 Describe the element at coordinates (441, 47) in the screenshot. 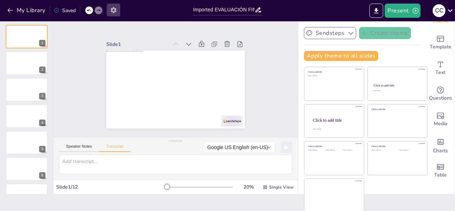

I see `span: Template` at that location.